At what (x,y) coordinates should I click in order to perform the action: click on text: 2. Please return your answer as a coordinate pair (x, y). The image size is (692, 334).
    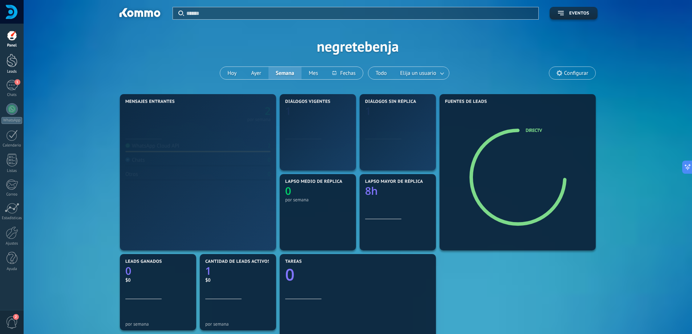
    Looking at the image, I should click on (267, 111).